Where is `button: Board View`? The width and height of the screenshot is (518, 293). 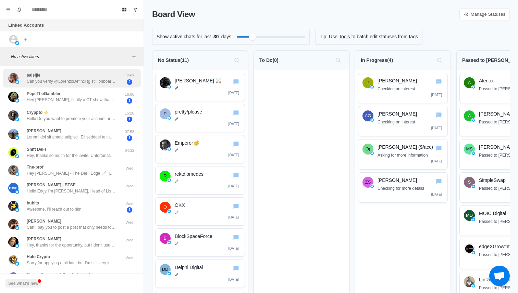
button: Board View is located at coordinates (124, 10).